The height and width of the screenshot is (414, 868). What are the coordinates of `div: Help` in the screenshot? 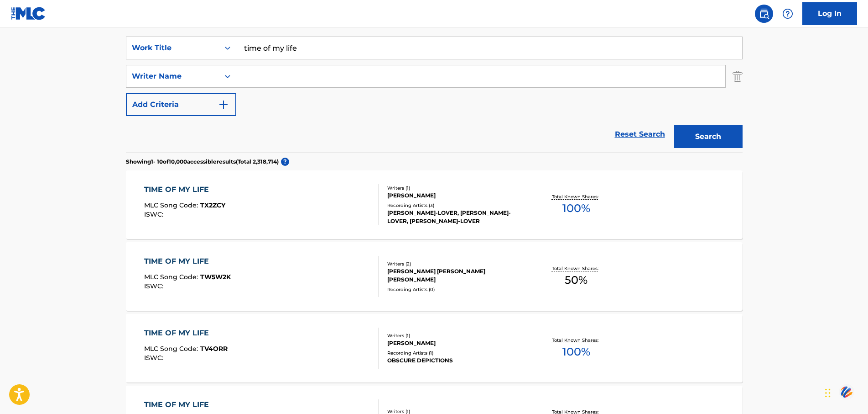 It's located at (788, 14).